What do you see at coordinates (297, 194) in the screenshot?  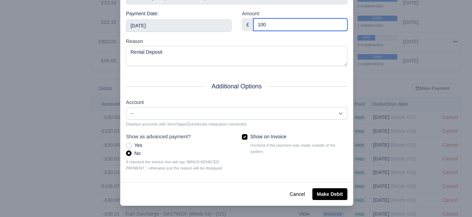 I see `button: Cancel` at bounding box center [297, 194].